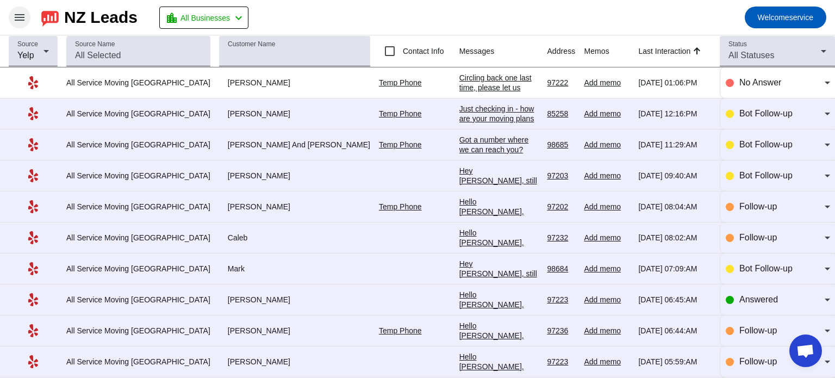 This screenshot has width=835, height=378. I want to click on div: Open chat, so click(806, 351).